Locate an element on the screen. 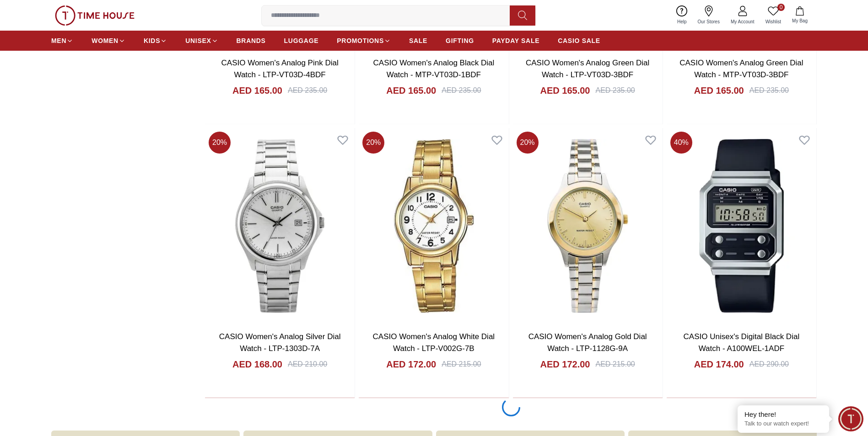 The width and height of the screenshot is (868, 436). span: PROMOTIONS is located at coordinates (360, 41).